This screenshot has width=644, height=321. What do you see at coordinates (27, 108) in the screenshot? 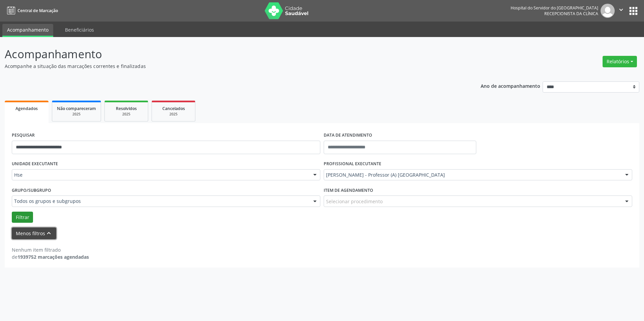
I see `span: Agendados` at bounding box center [27, 108].